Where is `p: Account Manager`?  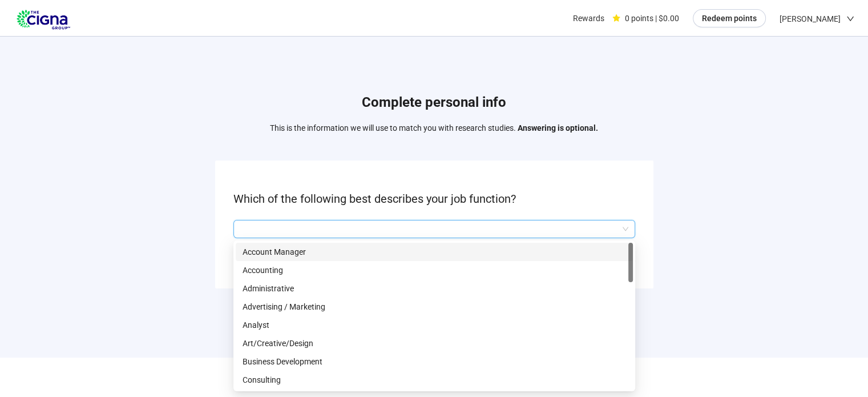
p: Account Manager is located at coordinates (434, 252).